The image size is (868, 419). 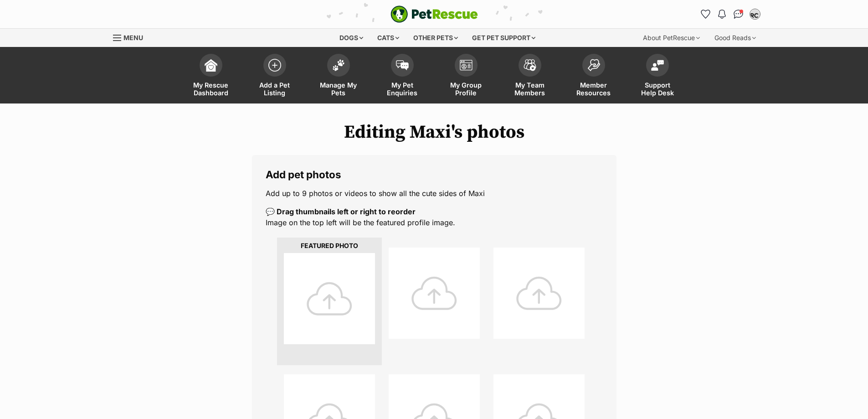 What do you see at coordinates (351, 38) in the screenshot?
I see `div: Dogs` at bounding box center [351, 38].